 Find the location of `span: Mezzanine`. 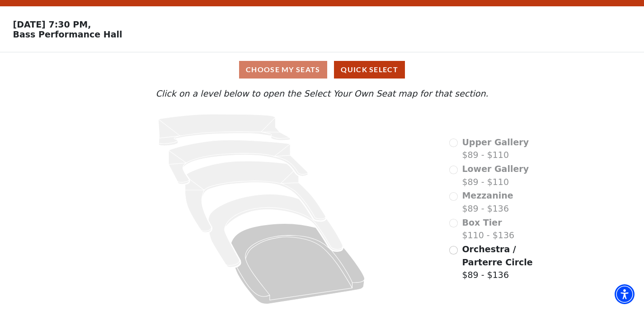

span: Mezzanine is located at coordinates (487, 195).